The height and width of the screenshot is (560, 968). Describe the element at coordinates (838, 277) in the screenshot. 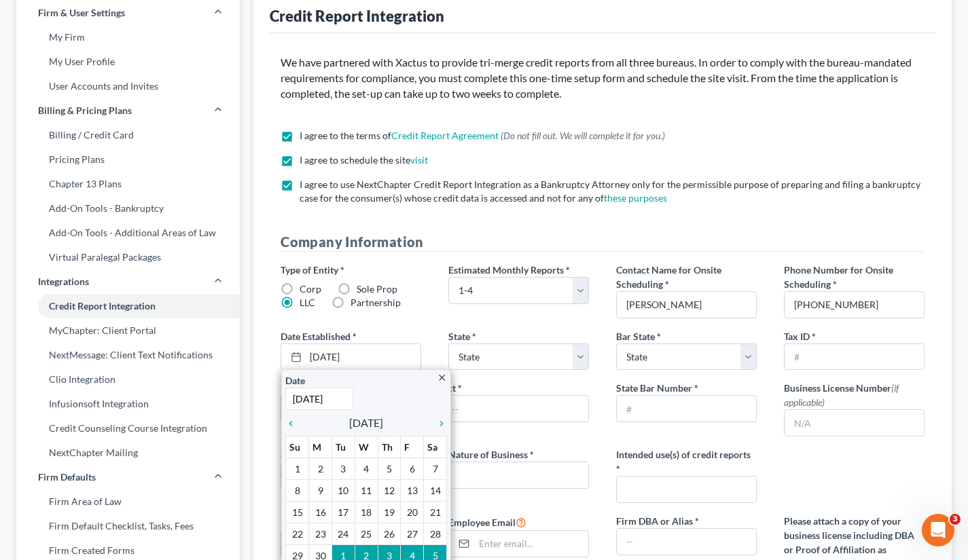

I see `span: Phone Number for Onsite Scheduling` at that location.